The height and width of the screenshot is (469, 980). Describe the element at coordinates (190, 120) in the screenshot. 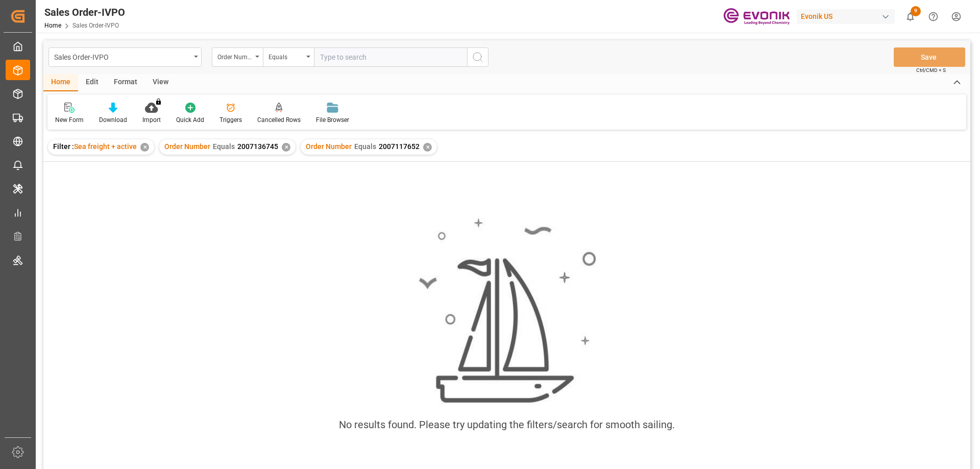

I see `div: Quick Add` at that location.